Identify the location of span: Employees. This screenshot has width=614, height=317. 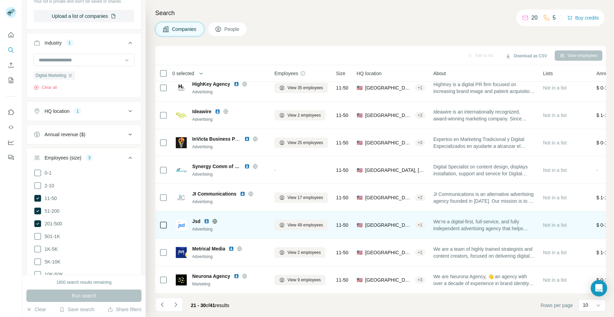
(286, 73).